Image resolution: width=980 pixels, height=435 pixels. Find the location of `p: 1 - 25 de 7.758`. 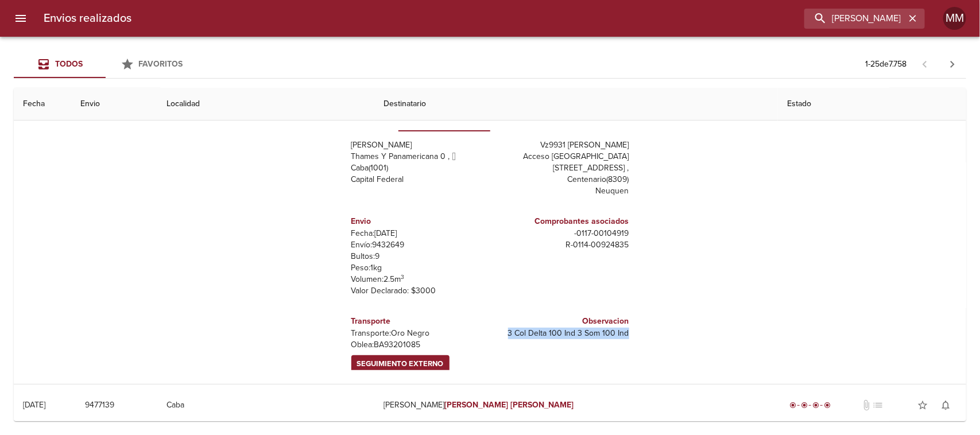

p: 1 - 25 de 7.758 is located at coordinates (885, 64).